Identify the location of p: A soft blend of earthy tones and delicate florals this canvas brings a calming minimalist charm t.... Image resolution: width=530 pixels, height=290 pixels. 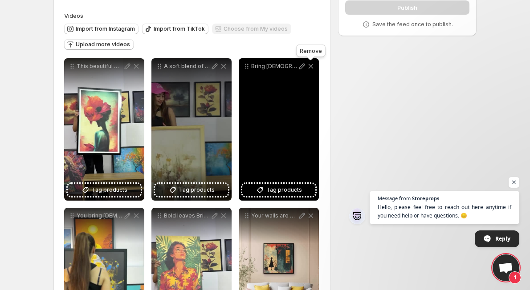
(187, 66).